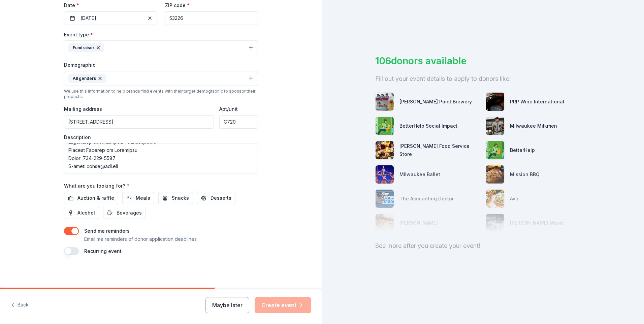 The image size is (644, 324). What do you see at coordinates (228, 109) in the screenshot?
I see `label: Apt/unit` at bounding box center [228, 109].